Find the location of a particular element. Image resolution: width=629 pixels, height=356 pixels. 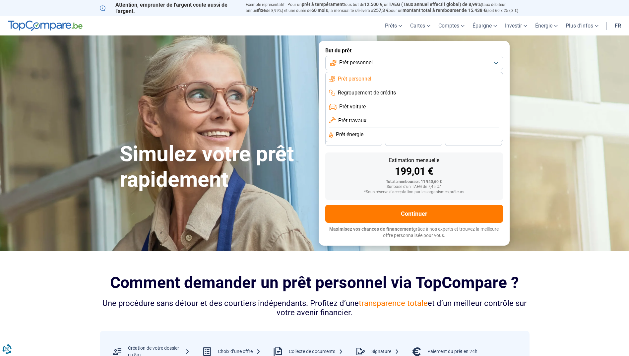

a: Épargne is located at coordinates (485, 26).